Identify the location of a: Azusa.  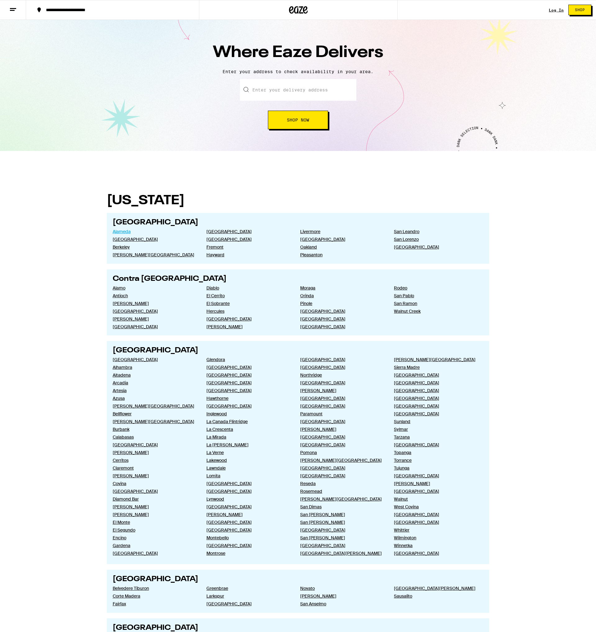
(154, 399).